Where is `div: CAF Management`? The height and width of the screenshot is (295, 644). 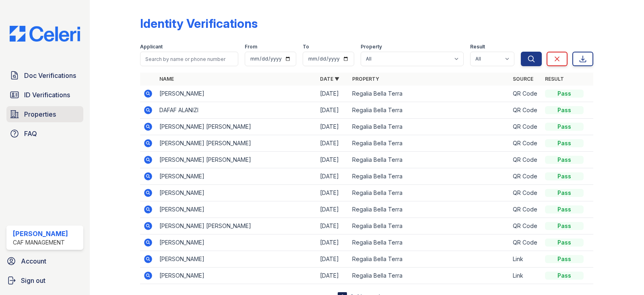 div: CAF Management is located at coordinates (40, 242).